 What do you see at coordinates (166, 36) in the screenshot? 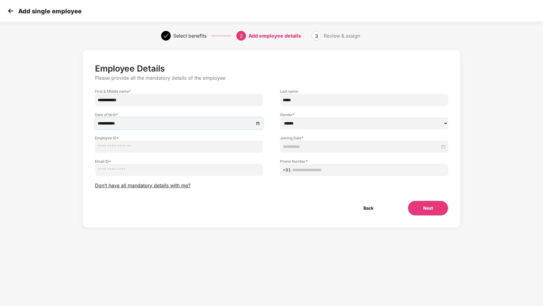
I see `span: check` at bounding box center [166, 36].